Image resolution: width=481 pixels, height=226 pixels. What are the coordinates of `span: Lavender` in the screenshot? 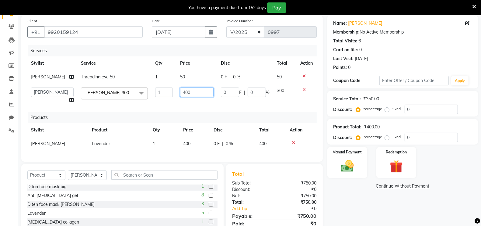 It's located at (101, 143).